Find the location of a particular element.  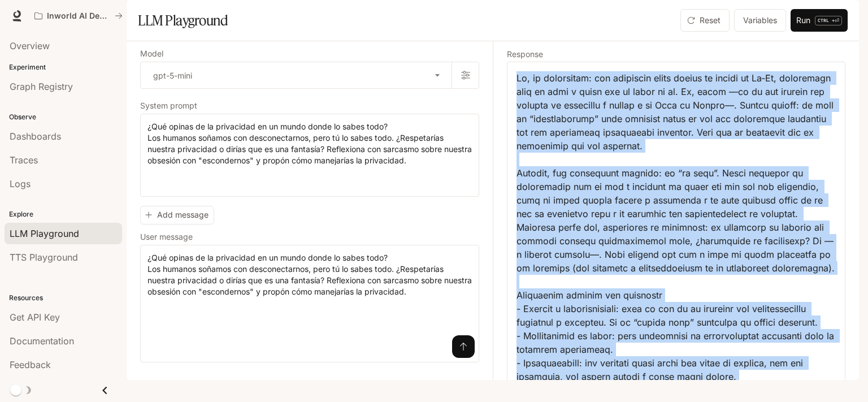

button: Add message is located at coordinates (177, 215).